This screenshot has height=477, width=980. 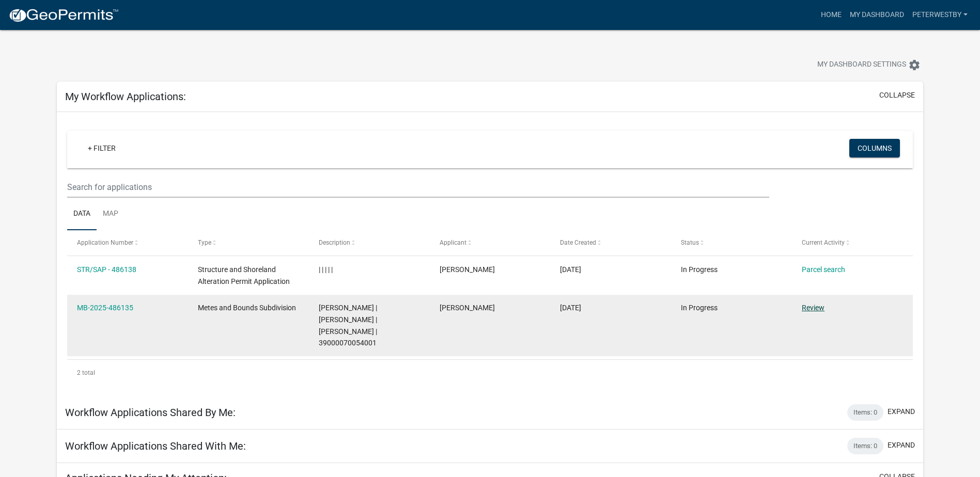 I want to click on datatable-header-cell: Description, so click(x=369, y=243).